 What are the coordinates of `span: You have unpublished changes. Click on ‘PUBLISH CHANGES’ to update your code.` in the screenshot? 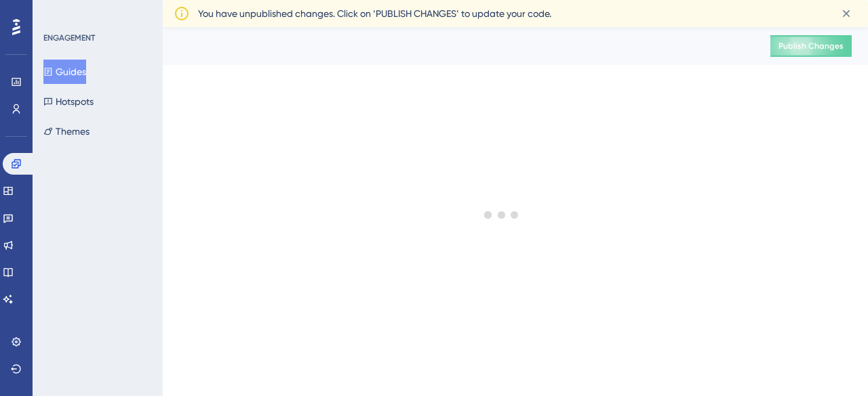 It's located at (374, 13).